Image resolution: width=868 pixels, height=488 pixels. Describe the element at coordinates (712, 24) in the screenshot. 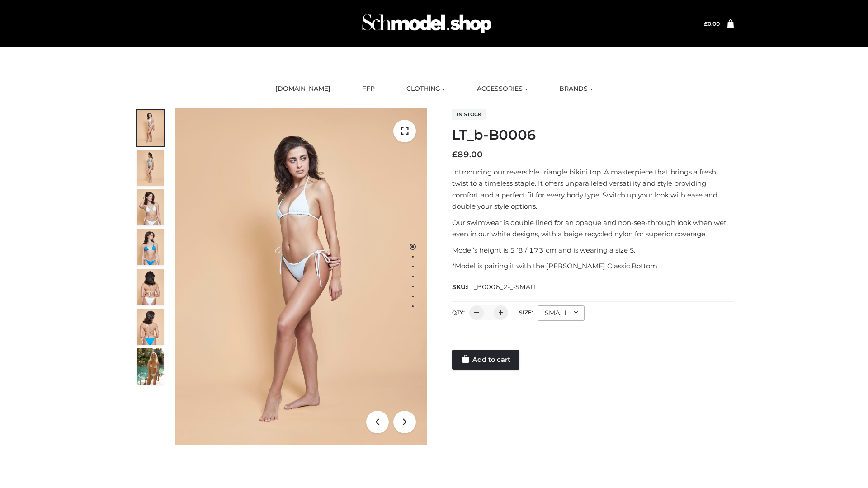

I see `bdi: 0.00` at that location.